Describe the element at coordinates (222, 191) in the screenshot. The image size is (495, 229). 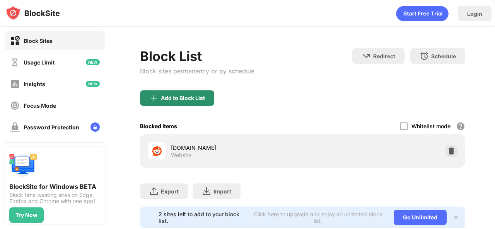
I see `div: Import` at that location.